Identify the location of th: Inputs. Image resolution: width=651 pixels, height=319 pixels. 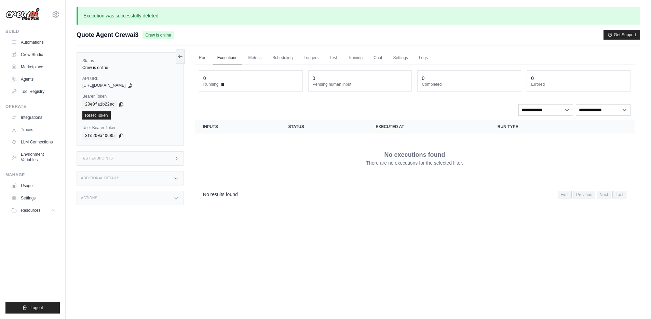
(238, 127).